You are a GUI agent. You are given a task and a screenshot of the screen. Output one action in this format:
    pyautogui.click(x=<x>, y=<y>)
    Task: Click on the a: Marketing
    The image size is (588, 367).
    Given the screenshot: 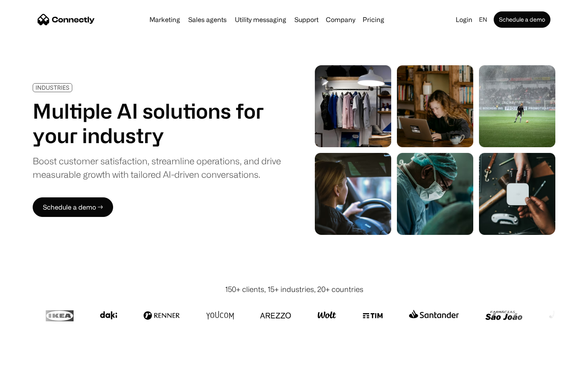 What is the action you would take?
    pyautogui.click(x=165, y=20)
    